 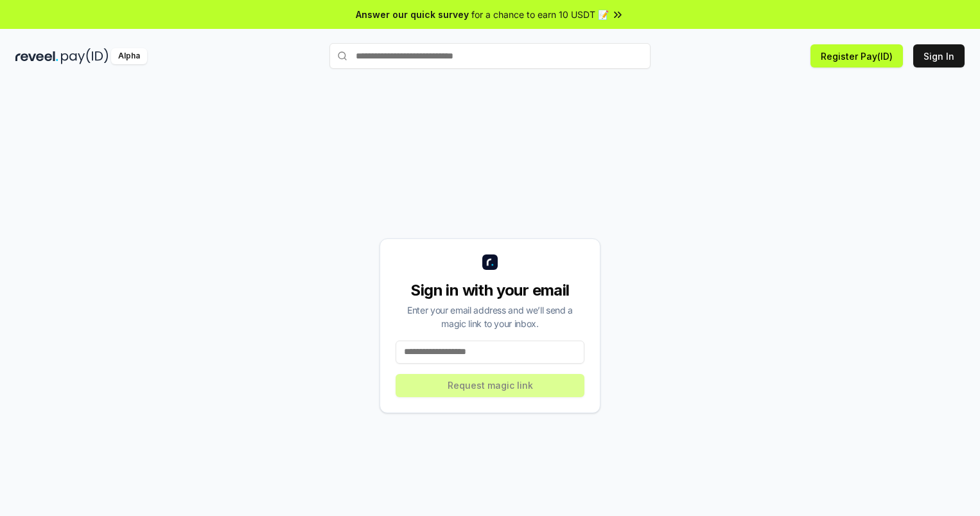 I want to click on img: reveel_dark, so click(x=37, y=56).